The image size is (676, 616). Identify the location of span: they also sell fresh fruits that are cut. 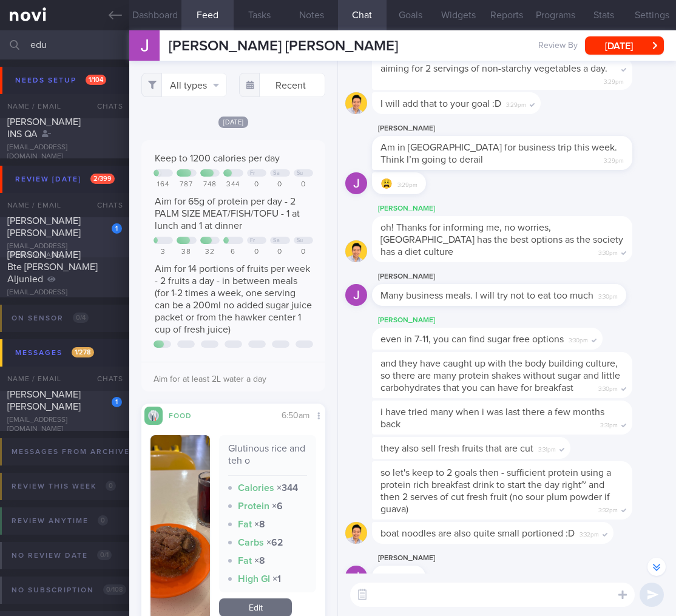
(457, 449).